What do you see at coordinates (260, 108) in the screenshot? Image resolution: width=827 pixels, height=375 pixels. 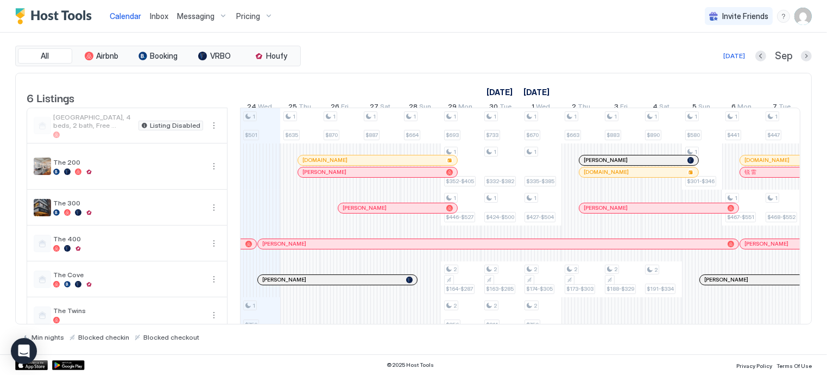 I see `a: September 24, 2025` at bounding box center [260, 108].